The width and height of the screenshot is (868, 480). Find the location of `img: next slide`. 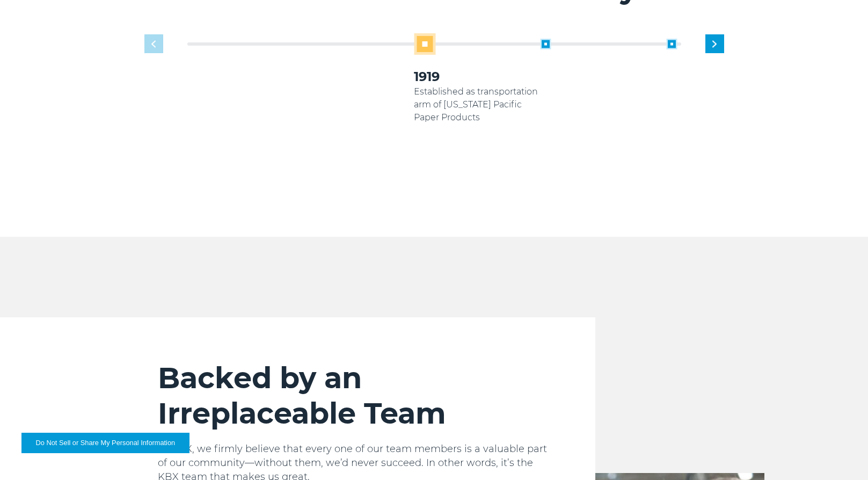

img: next slide is located at coordinates (714, 43).